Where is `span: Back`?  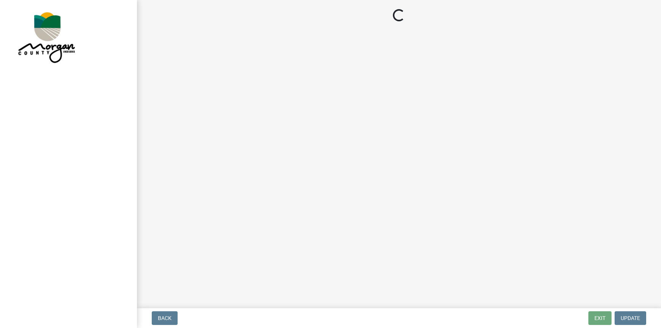
span: Back is located at coordinates (165, 318).